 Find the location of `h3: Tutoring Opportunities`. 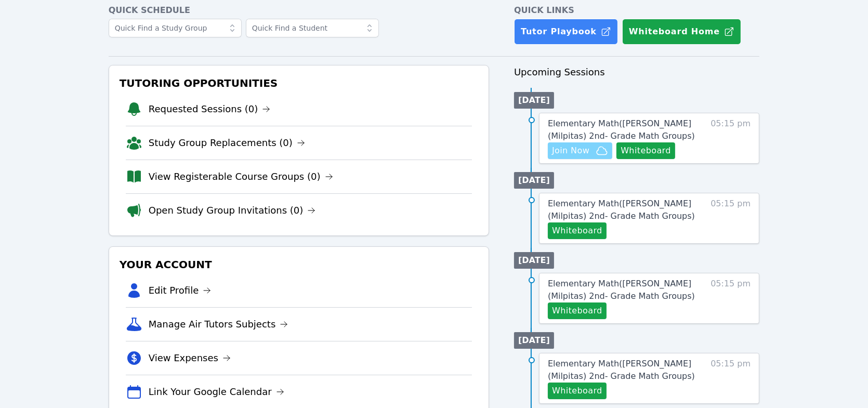

h3: Tutoring Opportunities is located at coordinates (299, 83).